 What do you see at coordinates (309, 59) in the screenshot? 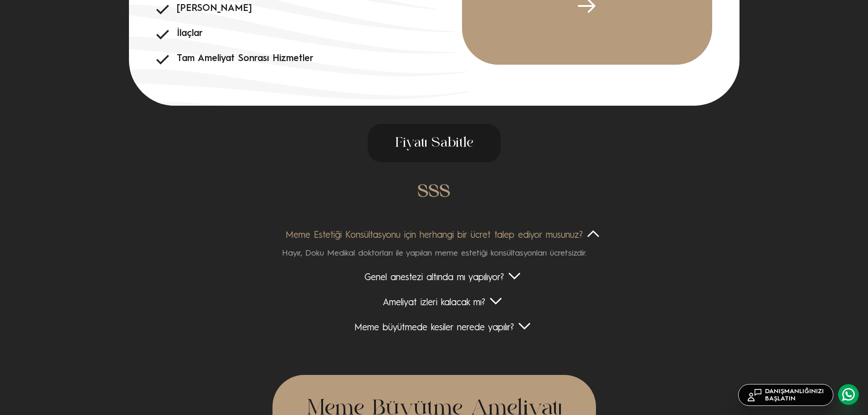
I see `li: Tam Ameliyat Sonrası Hizmetler` at bounding box center [309, 59].